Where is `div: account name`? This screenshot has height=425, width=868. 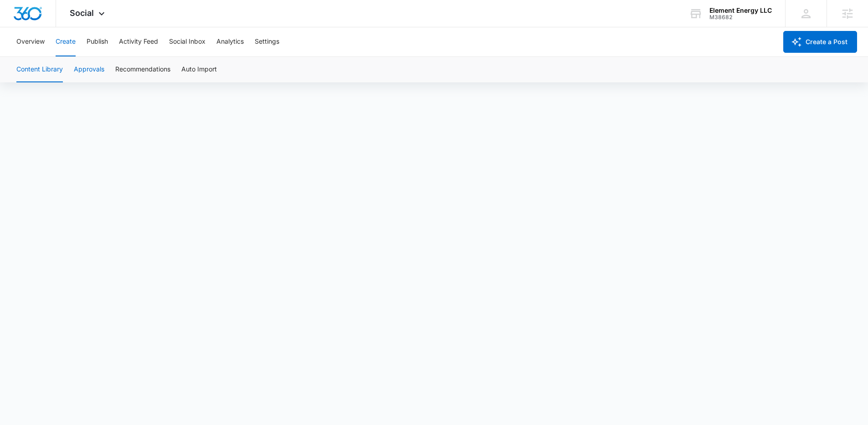 div: account name is located at coordinates (740, 11).